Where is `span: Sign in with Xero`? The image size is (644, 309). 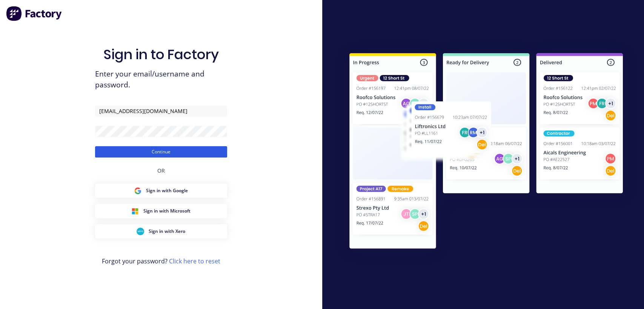
span: Sign in with Xero is located at coordinates (167, 232).